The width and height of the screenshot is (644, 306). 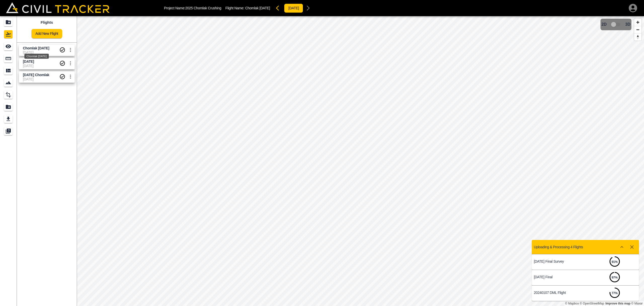 I want to click on button: Show more, so click(x=622, y=247).